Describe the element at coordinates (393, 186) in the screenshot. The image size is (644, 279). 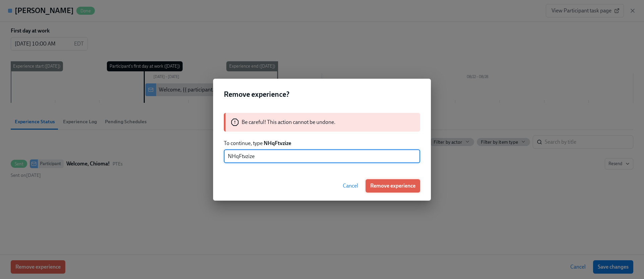
I see `button: Remove experience` at that location.